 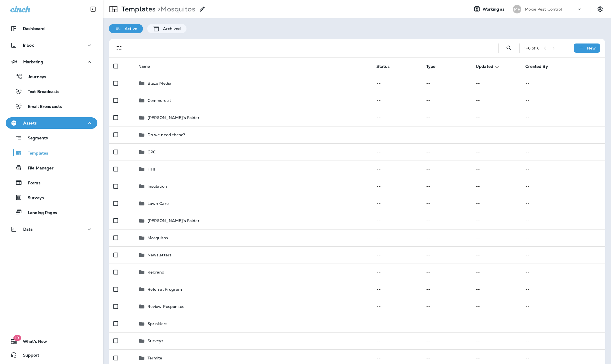 I want to click on button: File Manager, so click(x=51, y=168).